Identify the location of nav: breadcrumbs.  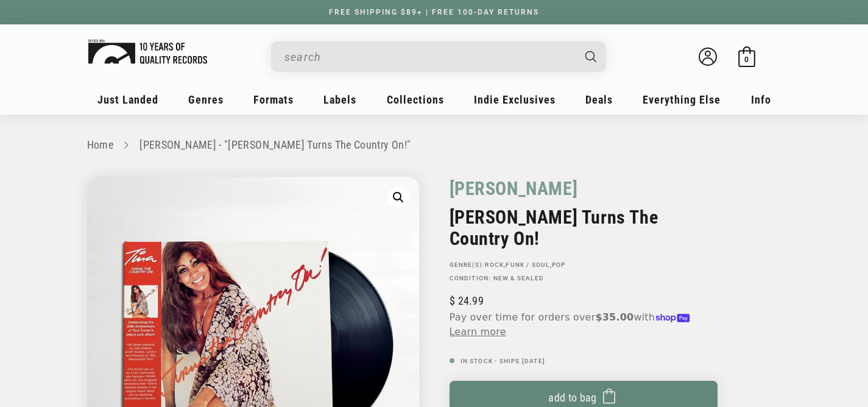
(434, 145).